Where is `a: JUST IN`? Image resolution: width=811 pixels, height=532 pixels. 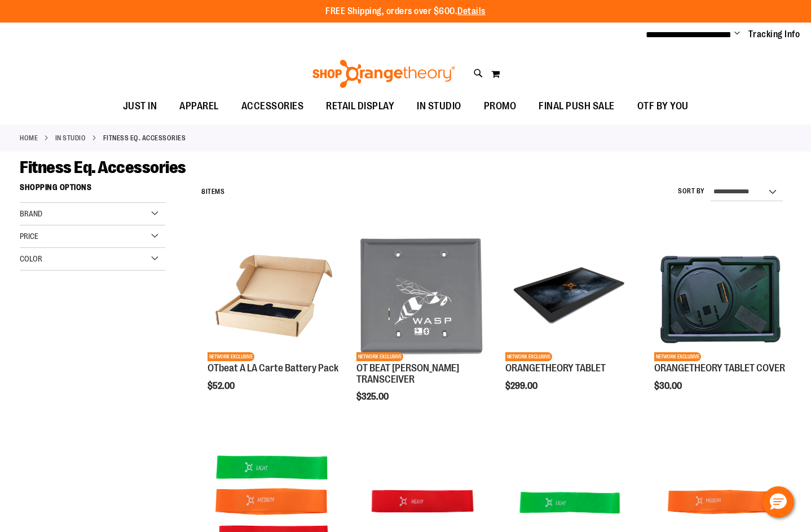
a: JUST IN is located at coordinates (140, 107).